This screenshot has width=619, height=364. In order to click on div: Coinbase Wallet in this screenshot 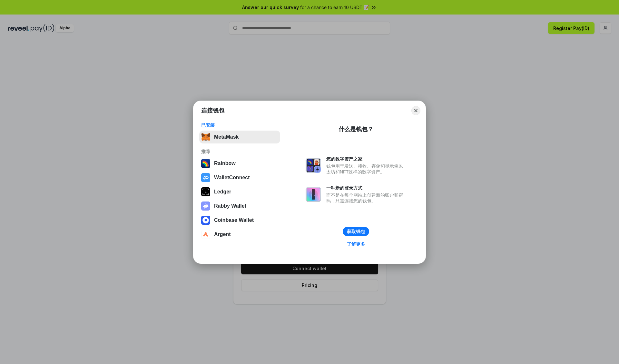, I will do `click(234, 220)`.